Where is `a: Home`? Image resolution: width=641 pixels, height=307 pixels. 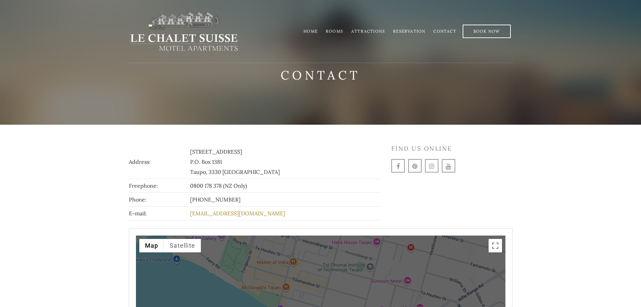 a: Home is located at coordinates (311, 31).